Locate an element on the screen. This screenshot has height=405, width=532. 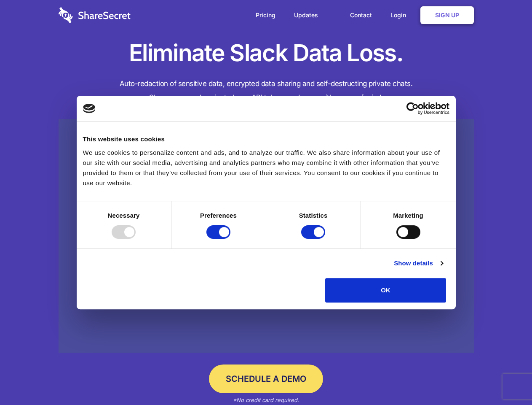
a: Schedule a Demo is located at coordinates (266, 378).